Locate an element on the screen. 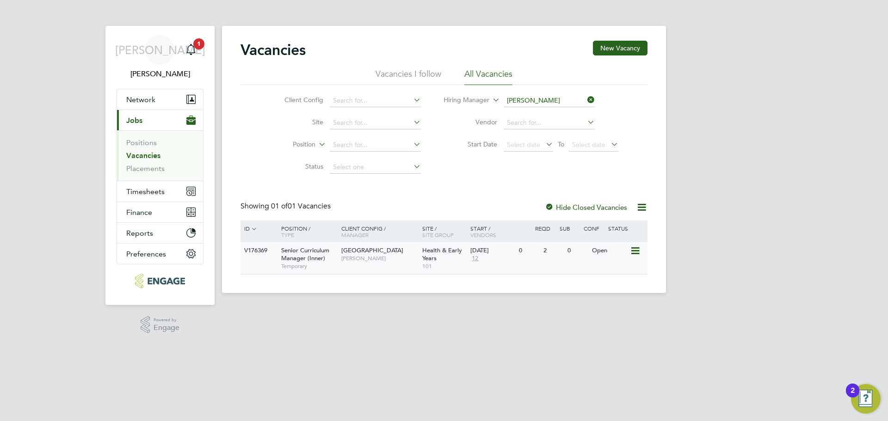  span: Type is located at coordinates (288, 235).